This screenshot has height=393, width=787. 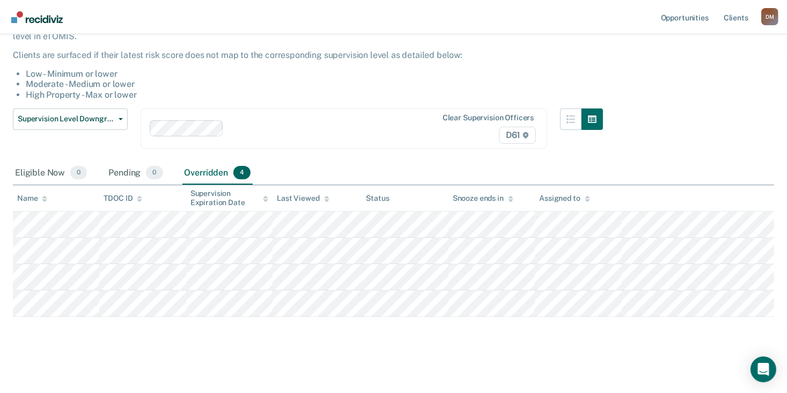 I want to click on li: High Property - Max or lower, so click(x=314, y=94).